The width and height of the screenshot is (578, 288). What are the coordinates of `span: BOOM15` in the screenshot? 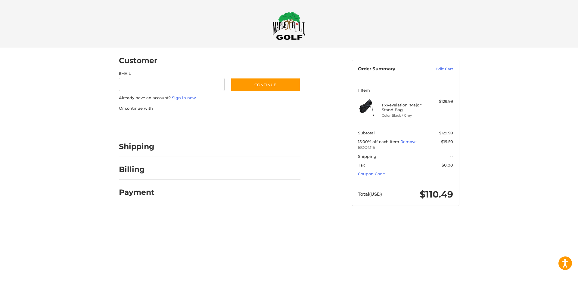 It's located at (406, 148).